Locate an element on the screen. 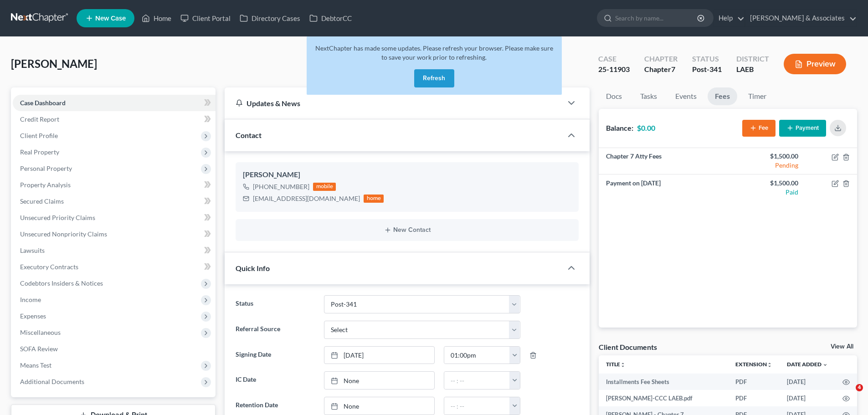 The width and height of the screenshot is (868, 415). span: Miscellaneous is located at coordinates (40, 332).